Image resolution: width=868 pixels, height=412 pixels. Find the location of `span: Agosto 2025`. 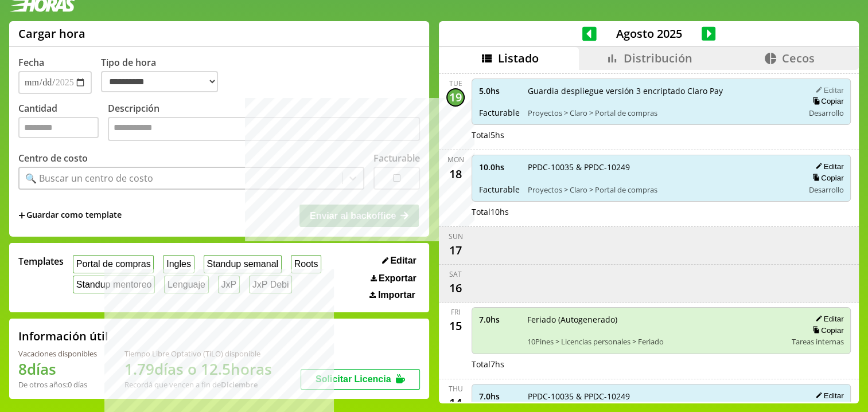

span: Agosto 2025 is located at coordinates (649, 33).